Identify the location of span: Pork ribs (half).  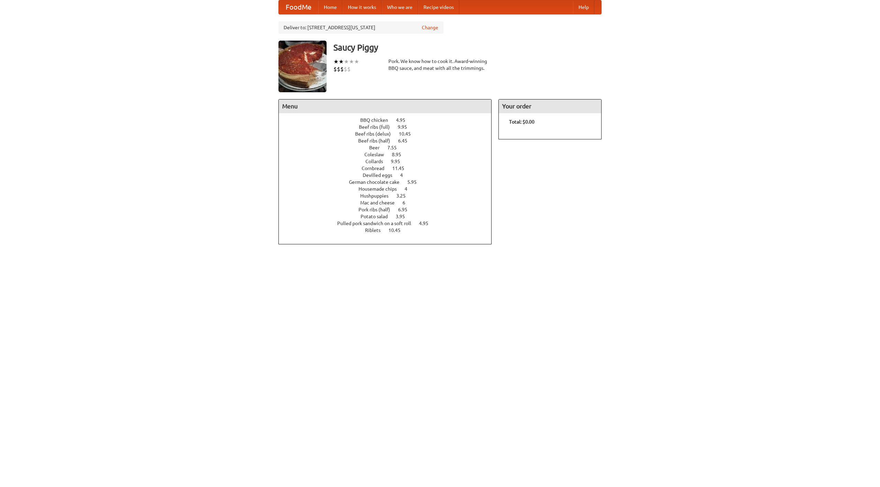
(378, 209).